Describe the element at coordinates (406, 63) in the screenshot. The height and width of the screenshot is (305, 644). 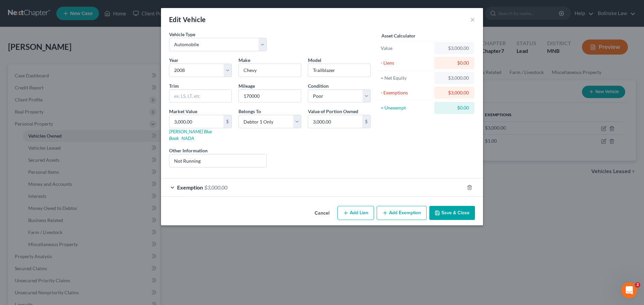
I see `div: - Liens` at that location.